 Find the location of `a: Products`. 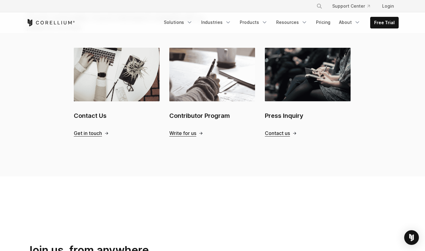

a: Products is located at coordinates (253, 22).